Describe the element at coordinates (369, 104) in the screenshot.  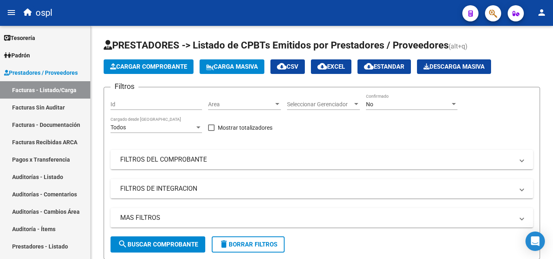
I see `span: No` at that location.